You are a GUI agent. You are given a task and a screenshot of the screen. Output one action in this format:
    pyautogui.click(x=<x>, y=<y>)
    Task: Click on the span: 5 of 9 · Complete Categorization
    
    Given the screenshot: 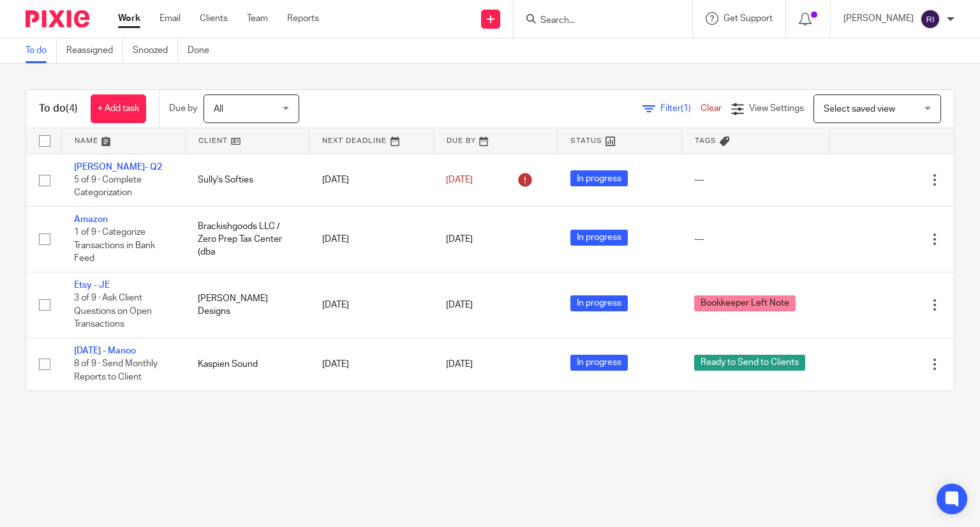 What is the action you would take?
    pyautogui.click(x=108, y=187)
    